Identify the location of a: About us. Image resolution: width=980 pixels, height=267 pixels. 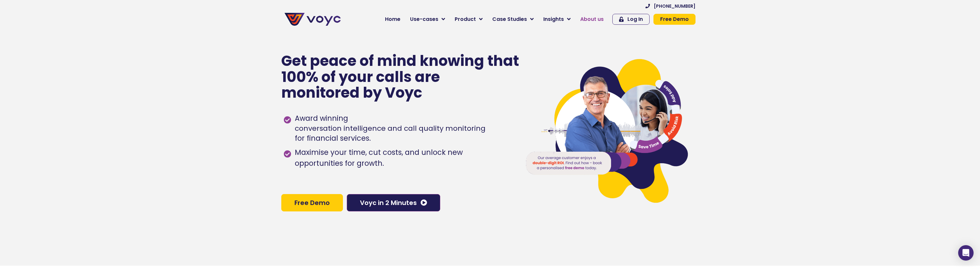
(592, 20).